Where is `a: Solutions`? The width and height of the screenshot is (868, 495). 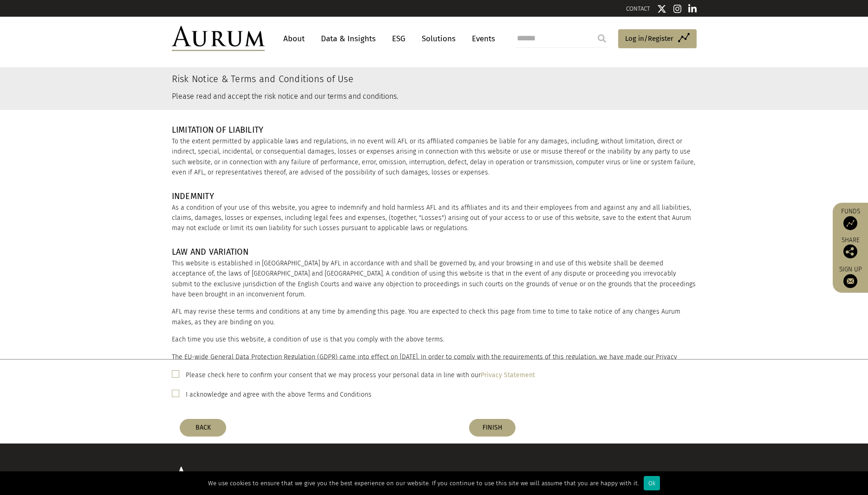
a: Solutions is located at coordinates (439, 39).